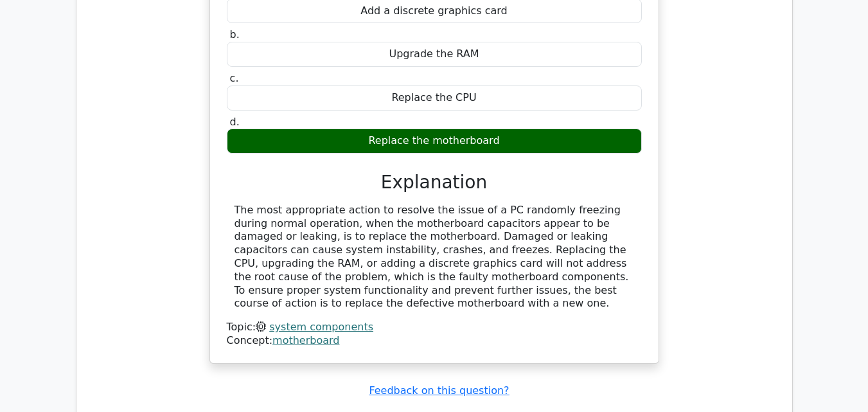 The image size is (868, 412). Describe the element at coordinates (434, 257) in the screenshot. I see `div: The most appropriate action to resolve the issue of a PC randomly freezing during normal operatio...` at that location.